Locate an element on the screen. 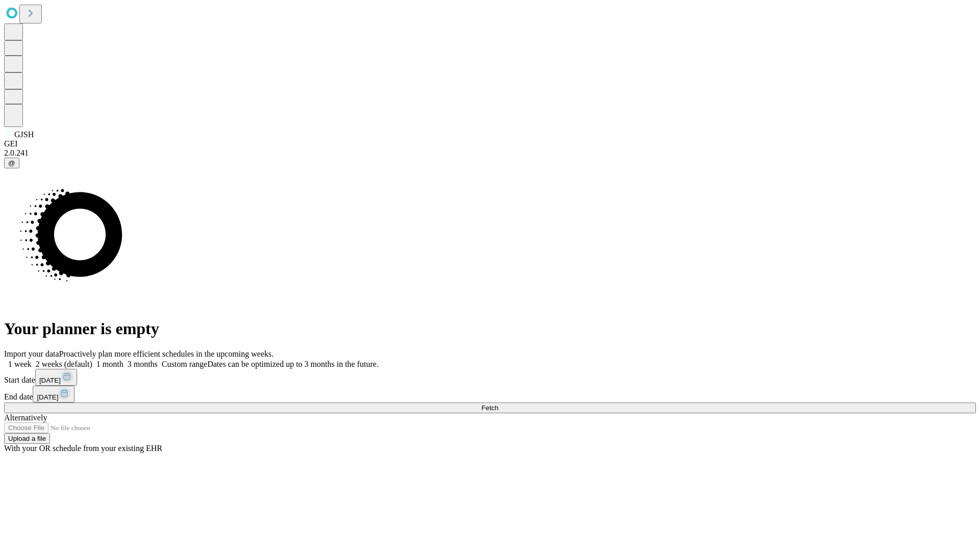 The height and width of the screenshot is (551, 980). button: Fetch is located at coordinates (490, 408).